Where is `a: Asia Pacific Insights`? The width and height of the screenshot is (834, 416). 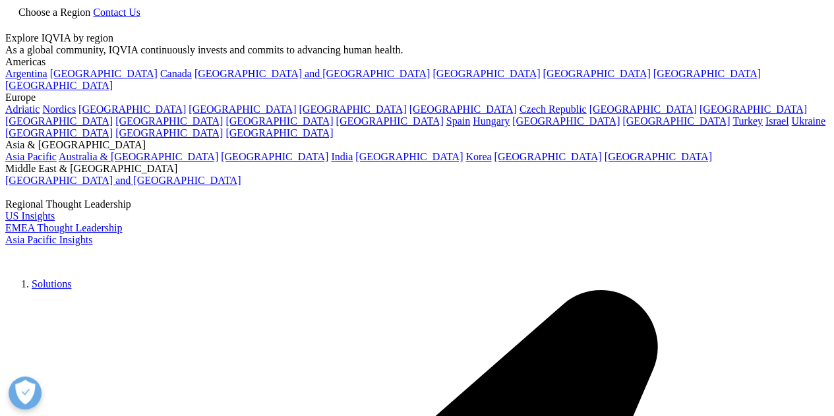 a: Asia Pacific Insights is located at coordinates (49, 239).